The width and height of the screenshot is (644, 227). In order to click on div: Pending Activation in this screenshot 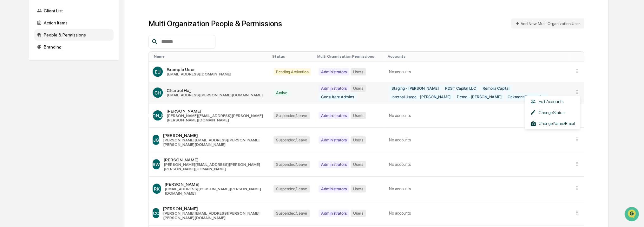, I will do `click(292, 72)`.